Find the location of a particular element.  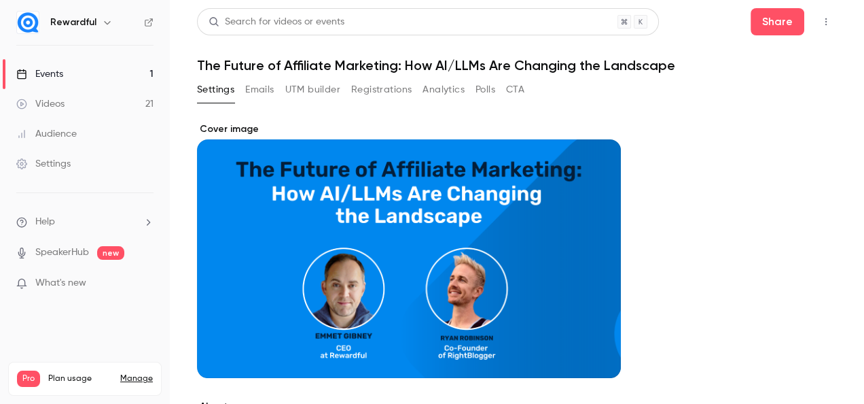

div: Settings is located at coordinates (43, 164).